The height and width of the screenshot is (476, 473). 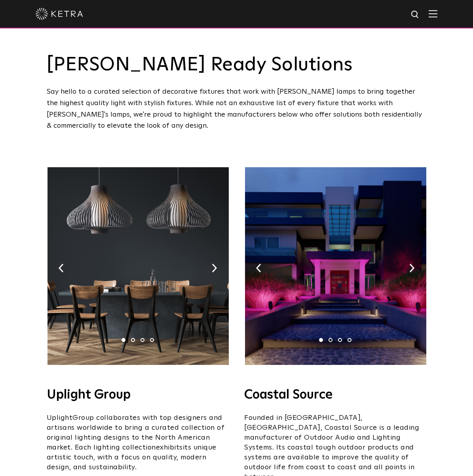 I want to click on span: exhibits, so click(x=169, y=448).